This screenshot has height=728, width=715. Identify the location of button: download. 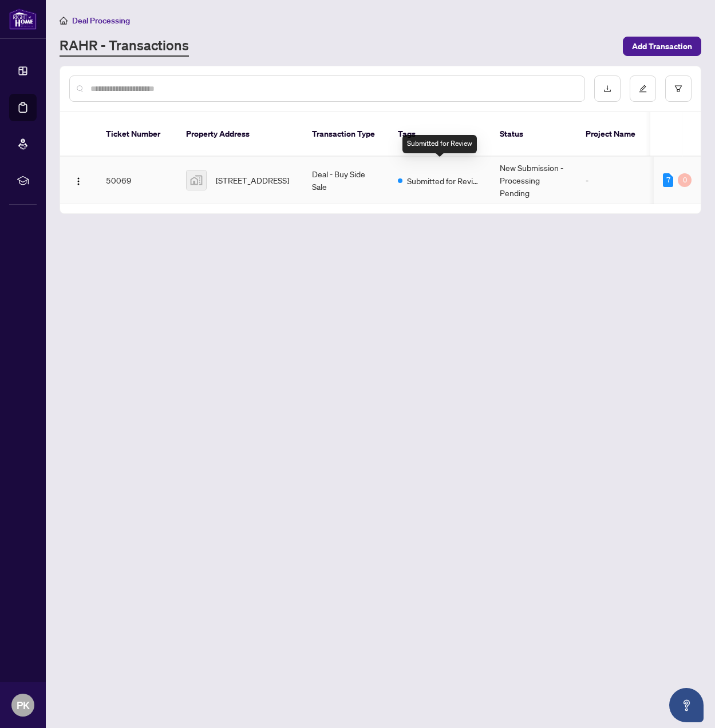
(607, 89).